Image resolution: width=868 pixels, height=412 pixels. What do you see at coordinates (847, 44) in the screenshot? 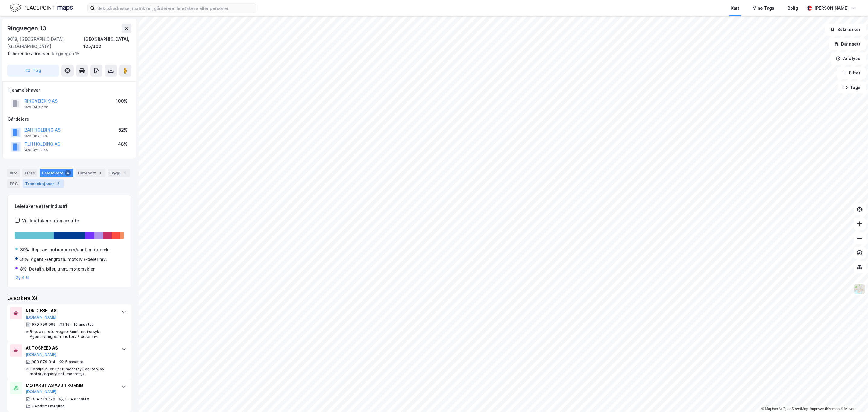
I see `button: Datasett` at bounding box center [847, 44].